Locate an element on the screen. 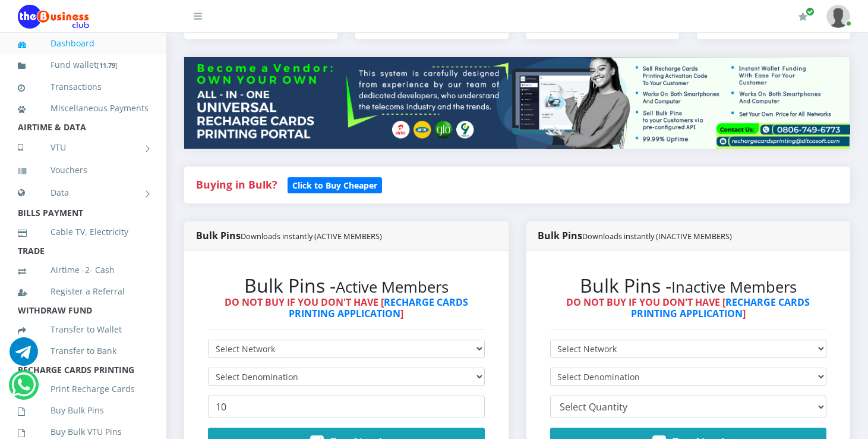 The width and height of the screenshot is (868, 439). a: Click to Buy Cheaper is located at coordinates (335, 184).